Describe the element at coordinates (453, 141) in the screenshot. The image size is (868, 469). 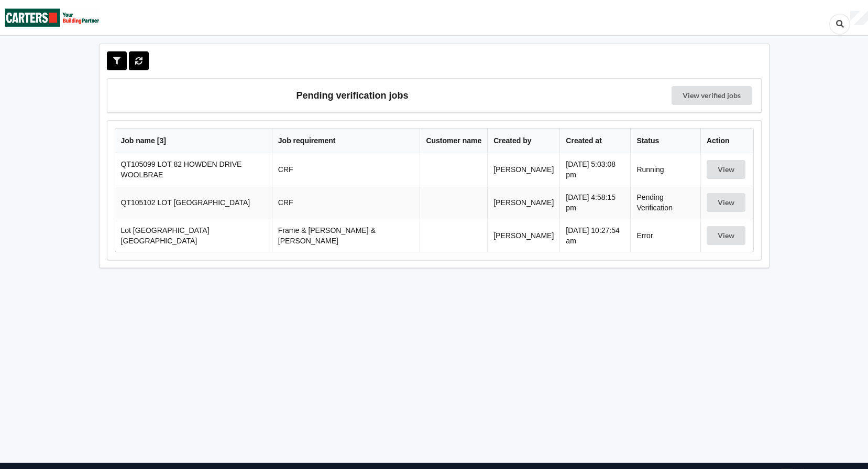
I see `th: Customer name` at that location.